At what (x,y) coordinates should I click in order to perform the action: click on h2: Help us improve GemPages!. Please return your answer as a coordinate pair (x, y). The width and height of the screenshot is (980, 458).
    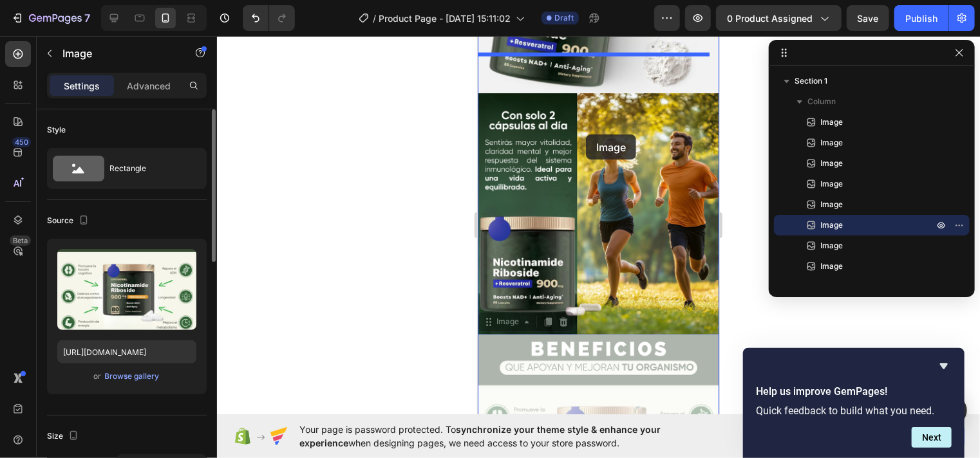
    Looking at the image, I should click on (854, 392).